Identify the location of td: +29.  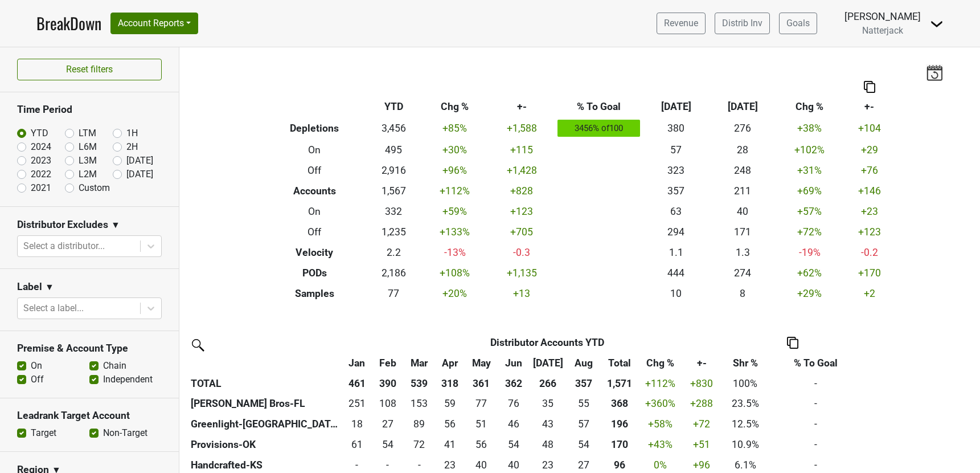
(869, 150).